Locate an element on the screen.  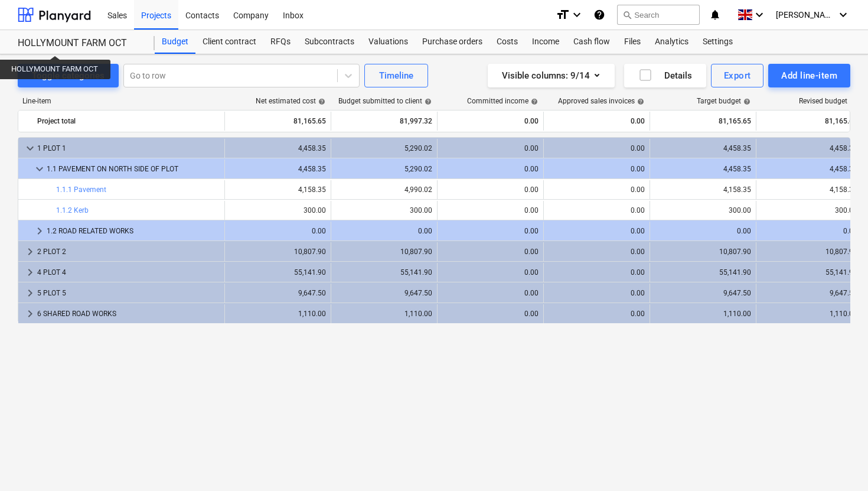
div: Timeline is located at coordinates (396, 76).